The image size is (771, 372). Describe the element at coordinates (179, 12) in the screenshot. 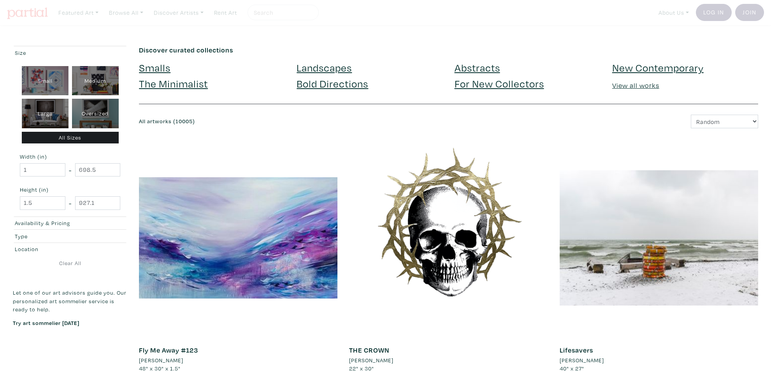

I see `a: Discover Artists` at that location.